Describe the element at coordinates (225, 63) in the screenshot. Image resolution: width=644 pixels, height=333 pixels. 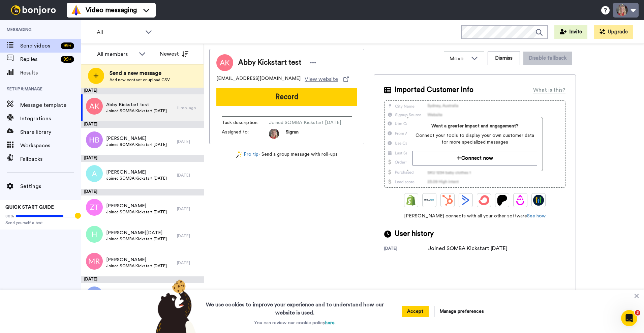
I see `img: Image of Abby Kickstart test` at that location.